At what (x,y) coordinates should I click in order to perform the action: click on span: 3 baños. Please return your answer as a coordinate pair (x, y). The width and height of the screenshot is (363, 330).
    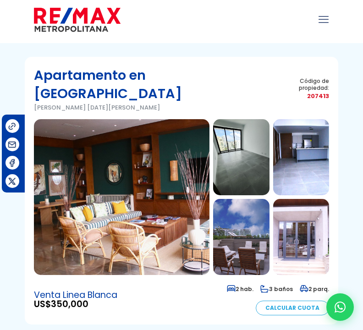
    Looking at the image, I should click on (276, 288).